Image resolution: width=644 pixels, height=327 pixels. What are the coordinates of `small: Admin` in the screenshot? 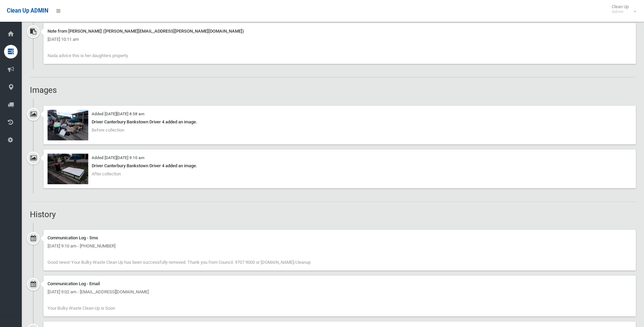 It's located at (620, 12).